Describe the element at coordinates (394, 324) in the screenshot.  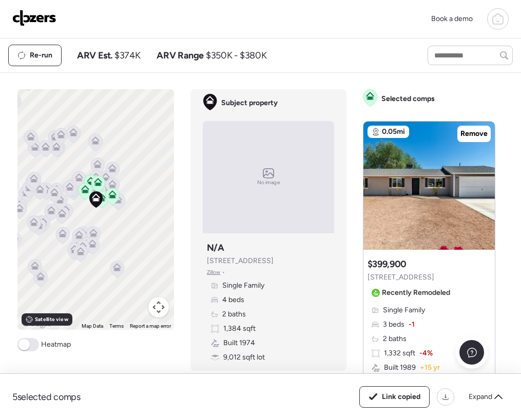
I see `span: 3 beds` at that location.